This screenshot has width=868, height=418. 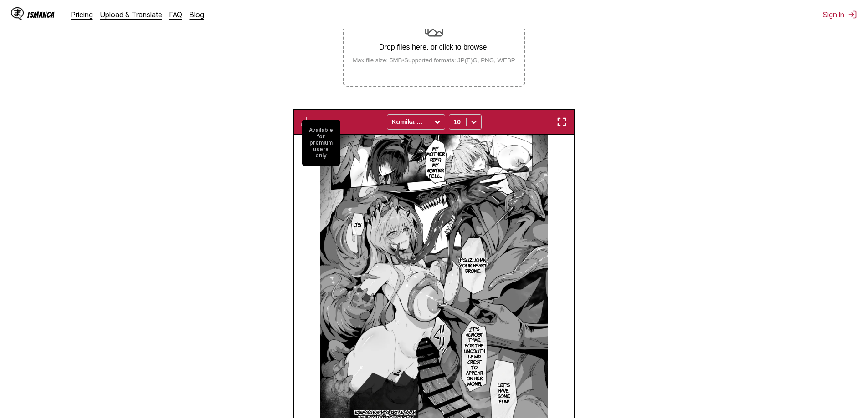 I want to click on a: Upload & Translate, so click(x=131, y=14).